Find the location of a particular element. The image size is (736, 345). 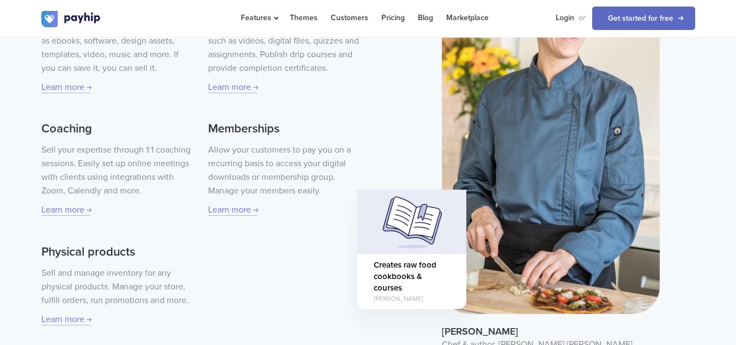

h3: Memberships is located at coordinates (284, 129).